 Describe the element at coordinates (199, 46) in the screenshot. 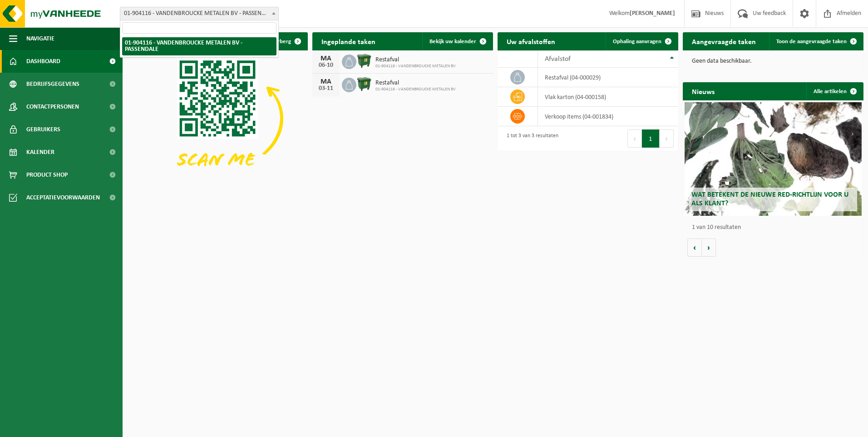

I see `li: 01-904116 - VANDENBROUCKE METALEN BV - PASSENDALE` at that location.